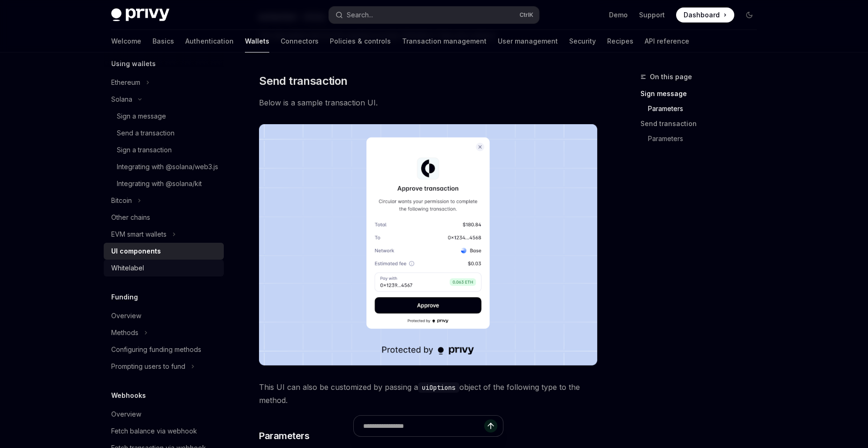 The image size is (868, 448). What do you see at coordinates (438, 388) in the screenshot?
I see `code: uiOptions` at bounding box center [438, 388].